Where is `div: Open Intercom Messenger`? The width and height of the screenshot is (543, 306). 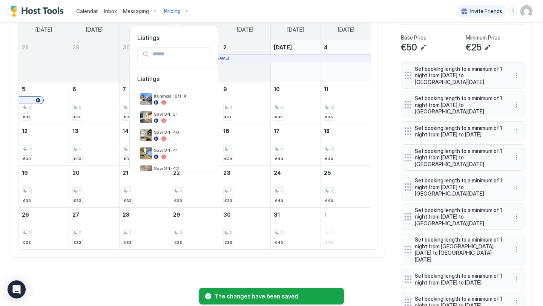
div: Open Intercom Messenger is located at coordinates (17, 290).